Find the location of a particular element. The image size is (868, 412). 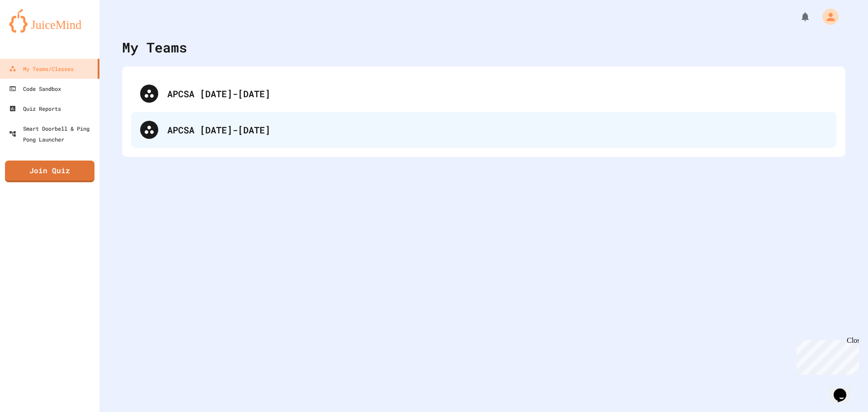

div: Code Sandbox is located at coordinates (35, 88).